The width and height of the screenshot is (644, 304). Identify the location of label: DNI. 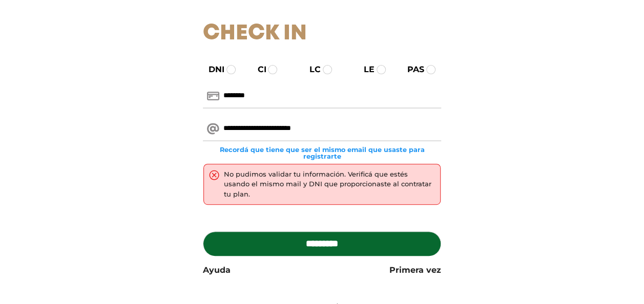
(211, 70).